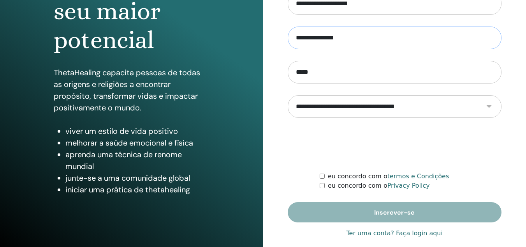 The height and width of the screenshot is (247, 526). What do you see at coordinates (137, 189) in the screenshot?
I see `li: iniciar uma prática de thetahealing` at bounding box center [137, 189].